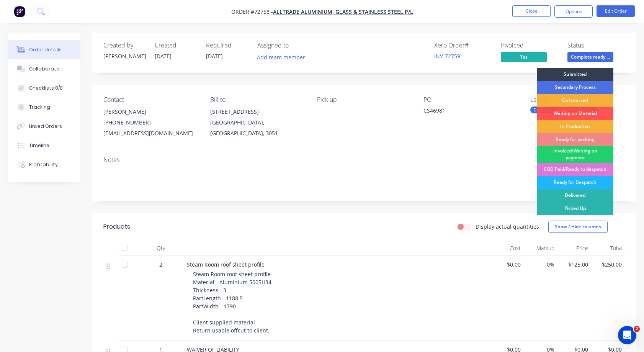 Image resolution: width=644 pixels, height=352 pixels. What do you see at coordinates (574, 248) in the screenshot?
I see `div: Price` at bounding box center [574, 248].